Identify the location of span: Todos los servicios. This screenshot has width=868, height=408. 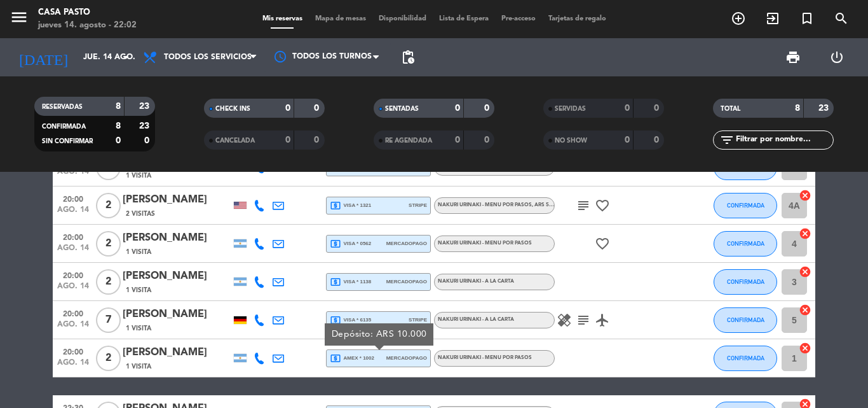
(208, 57).